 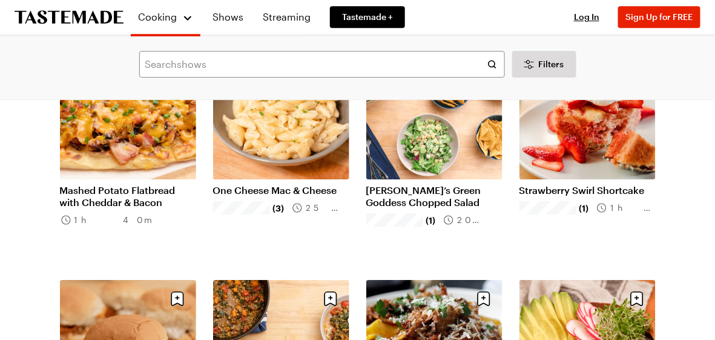 I want to click on span: Sign Up for FREE, so click(x=660, y=16).